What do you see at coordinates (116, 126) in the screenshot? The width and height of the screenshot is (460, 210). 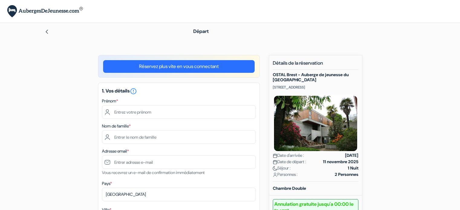 I see `label: Nom de famille` at bounding box center [116, 126].